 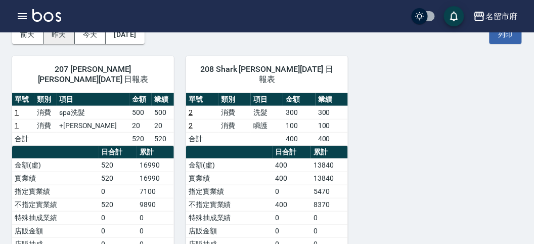 I want to click on button: 列印, so click(x=506, y=34).